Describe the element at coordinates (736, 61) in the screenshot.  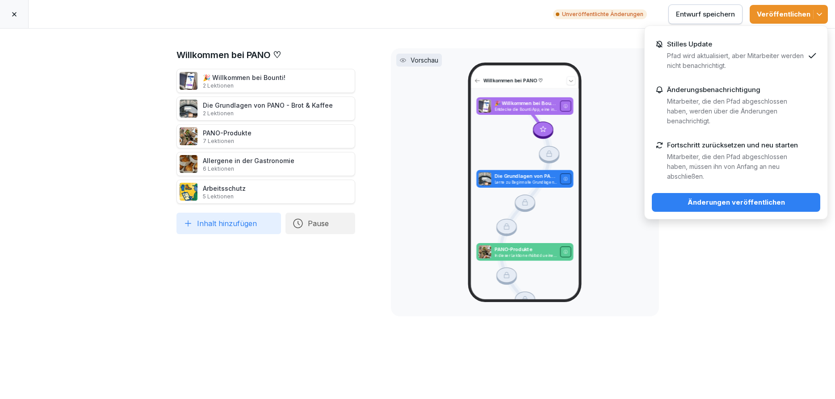
I see `p: Pfad wird aktualisiert, aber Mitarbeiter werden nicht benachrichtigt.` at that location.